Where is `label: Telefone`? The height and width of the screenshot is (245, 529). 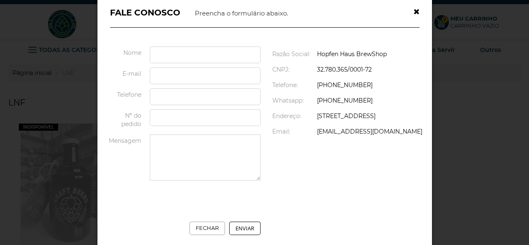 label: Telefone is located at coordinates (122, 93).